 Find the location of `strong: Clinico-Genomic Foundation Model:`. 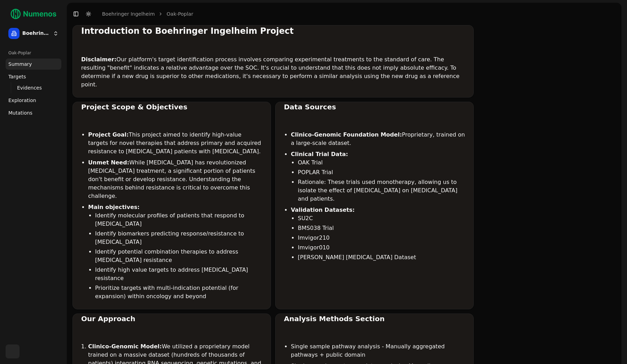

strong: Clinico-Genomic Foundation Model: is located at coordinates (346, 134).